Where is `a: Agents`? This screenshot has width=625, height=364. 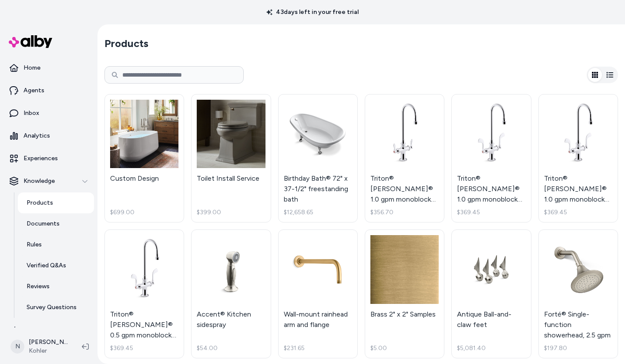
a: Agents is located at coordinates (49, 90).